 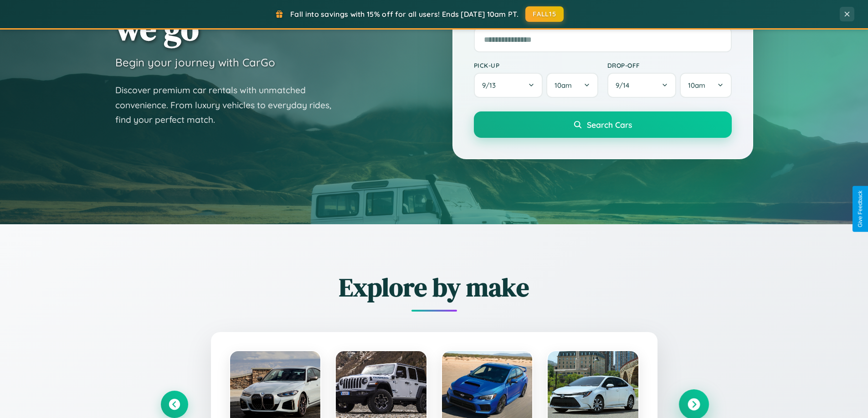 I want to click on span: Search Cars, so click(x=609, y=125).